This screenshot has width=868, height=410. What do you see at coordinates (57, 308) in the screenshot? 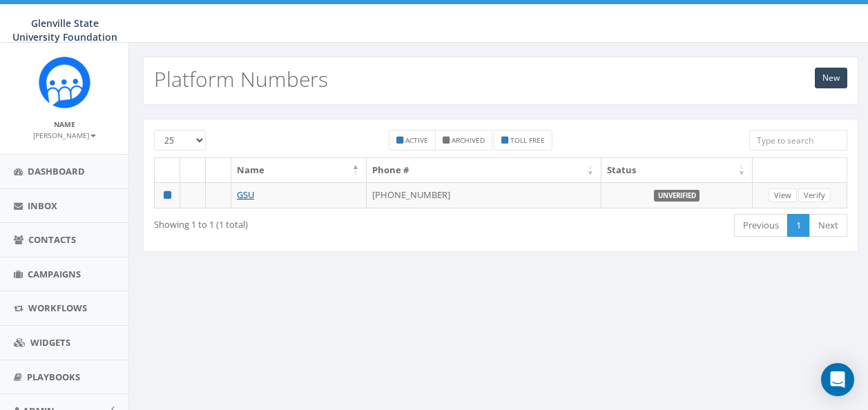
I see `span: Workflows` at bounding box center [57, 308].